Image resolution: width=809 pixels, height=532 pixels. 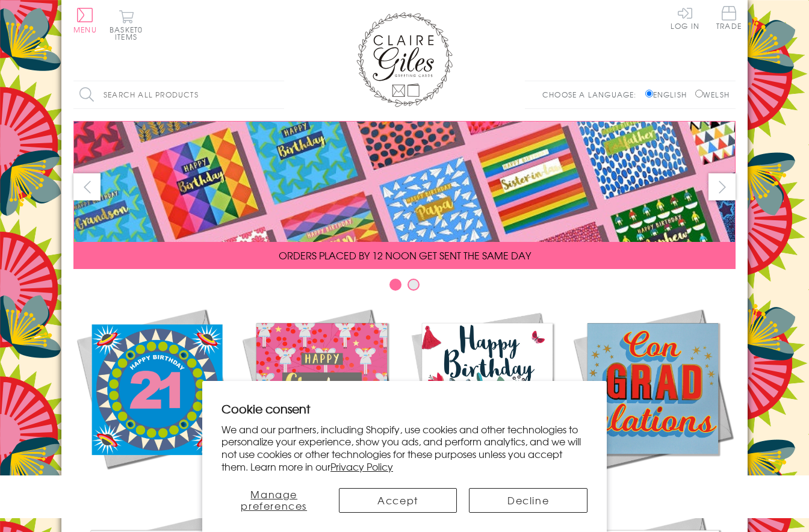 What do you see at coordinates (129, 33) in the screenshot?
I see `span: 0 items` at bounding box center [129, 33].